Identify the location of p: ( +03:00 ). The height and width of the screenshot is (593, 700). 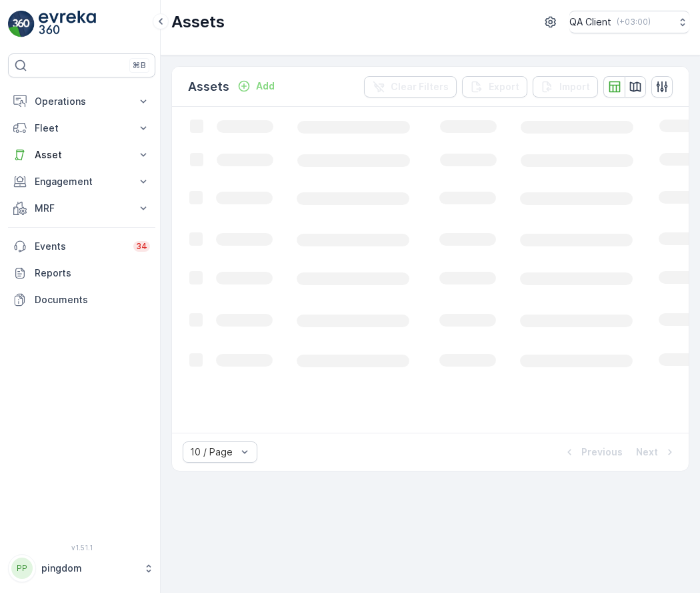
(634, 22).